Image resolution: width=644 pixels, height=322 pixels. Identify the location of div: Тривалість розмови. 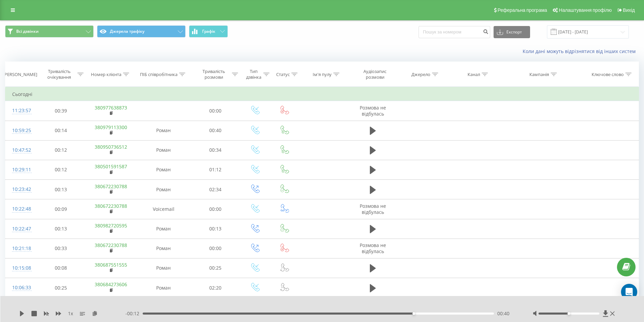
(214, 75).